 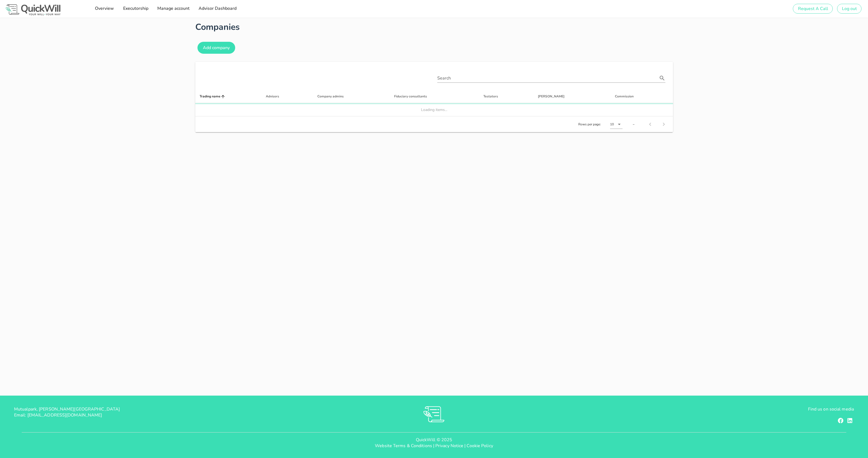 What do you see at coordinates (135, 8) in the screenshot?
I see `span: Executorship` at bounding box center [135, 8].